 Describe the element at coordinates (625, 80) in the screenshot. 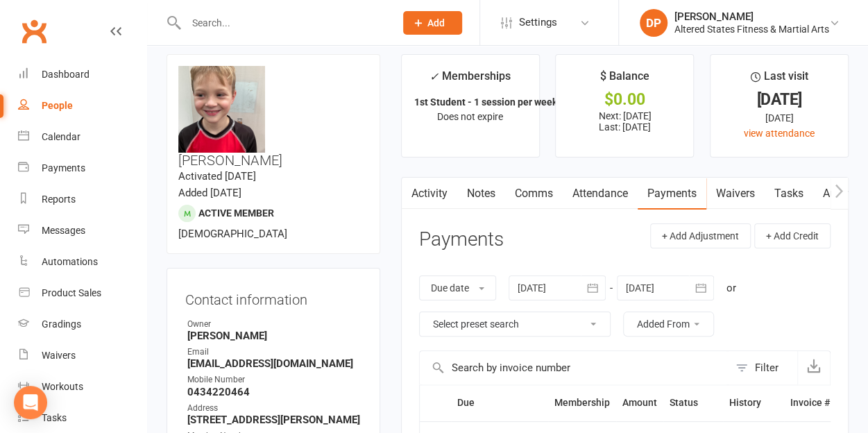

I see `div: $ Balance` at that location.